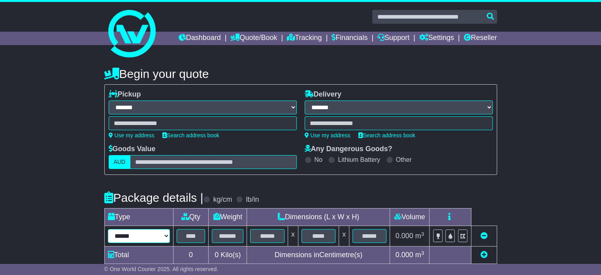 This screenshot has width=601, height=275. Describe the element at coordinates (349, 149) in the screenshot. I see `label: Any Dangerous Goods?` at that location.